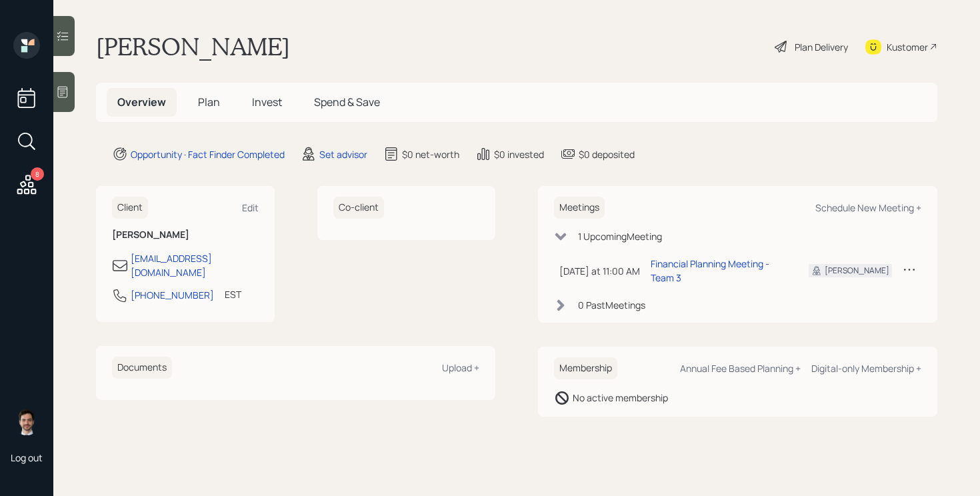  I want to click on div: Kustomer, so click(907, 46).